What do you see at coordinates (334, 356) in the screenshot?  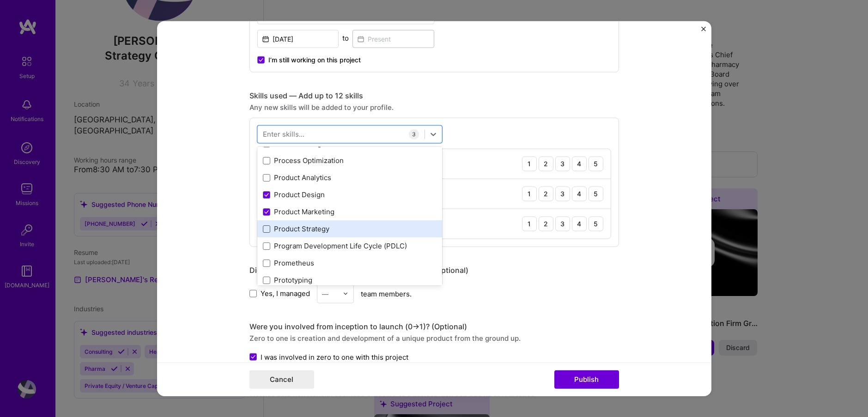 I see `span: I was involved in zero to one with this project` at bounding box center [334, 356].